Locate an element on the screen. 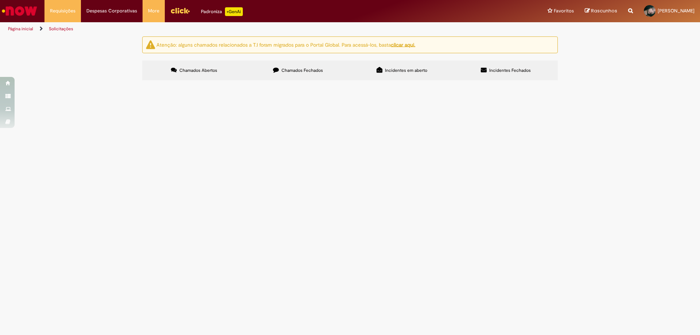  span: Chamados Abertos is located at coordinates (198, 70).